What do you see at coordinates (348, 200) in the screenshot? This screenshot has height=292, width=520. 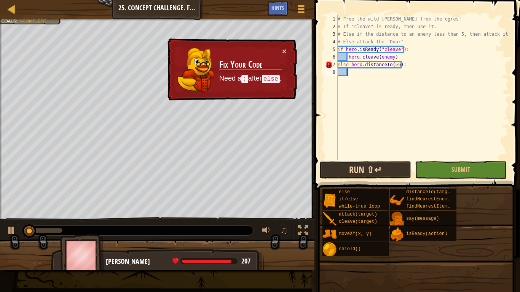 I see `span: if/else` at bounding box center [348, 200].